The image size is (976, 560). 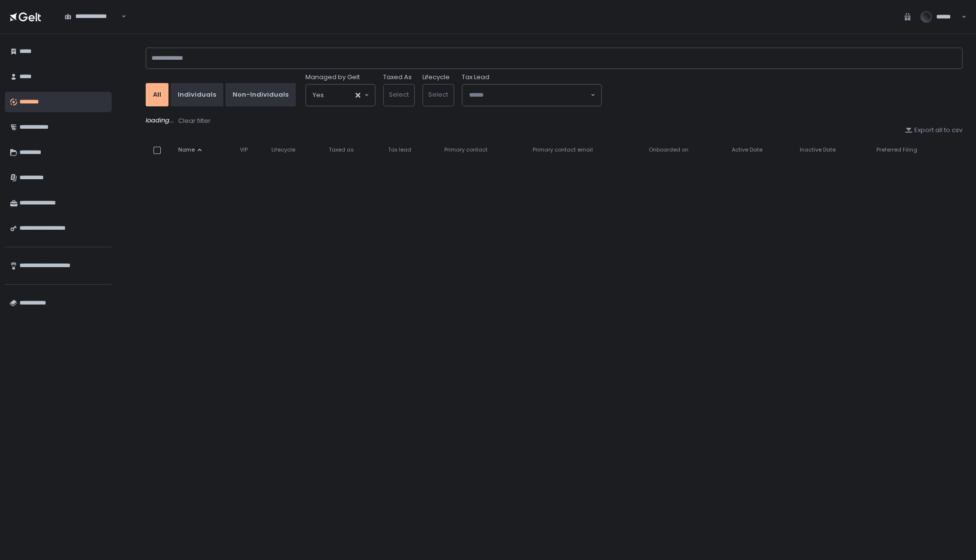 What do you see at coordinates (318, 95) in the screenshot?
I see `span: Yes` at bounding box center [318, 95].